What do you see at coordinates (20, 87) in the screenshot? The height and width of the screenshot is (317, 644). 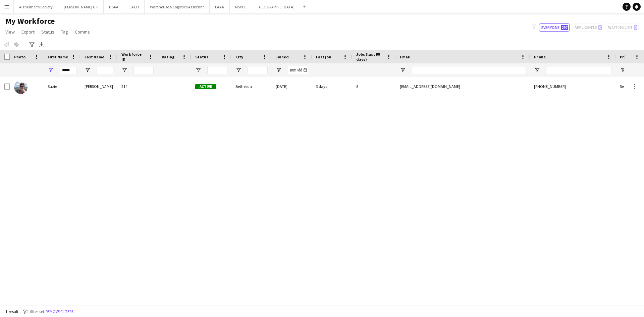 I see `img: Suzie Richards` at bounding box center [20, 87].